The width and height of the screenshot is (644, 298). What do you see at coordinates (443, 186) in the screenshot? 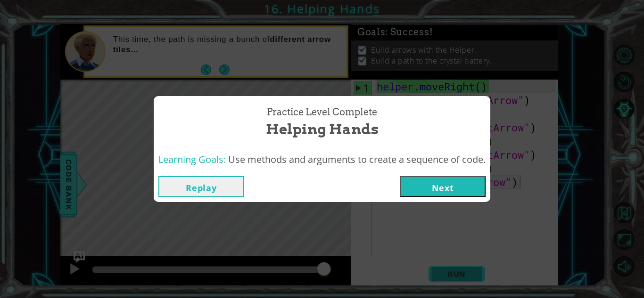
I see `button: Next` at bounding box center [443, 186].